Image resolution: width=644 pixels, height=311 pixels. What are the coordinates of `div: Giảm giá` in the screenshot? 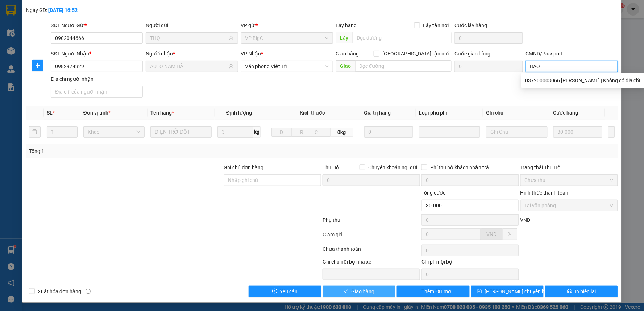 It's located at (371, 237).